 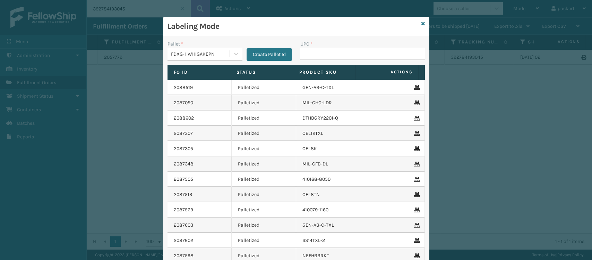 I want to click on a: 2087305, so click(x=184, y=149).